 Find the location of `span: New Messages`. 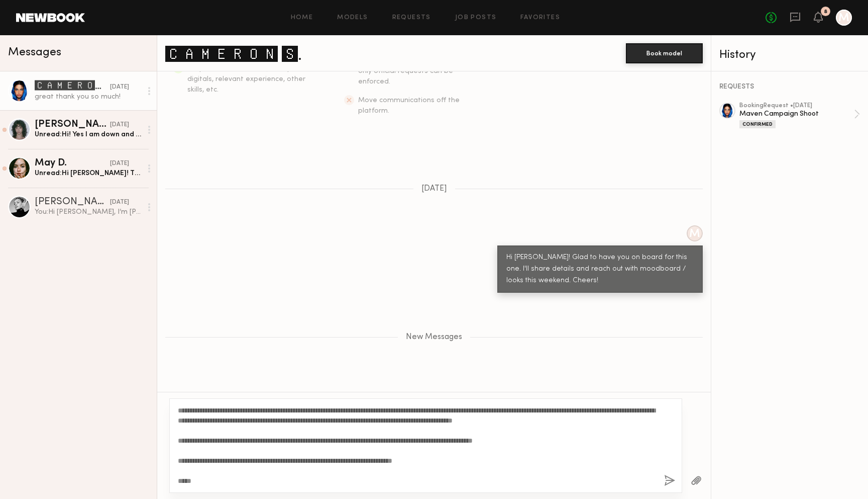

span: New Messages is located at coordinates (434, 337).